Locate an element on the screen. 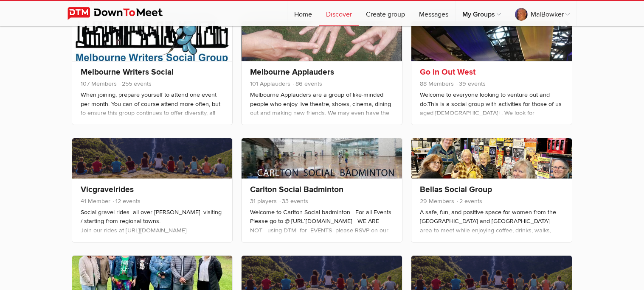 This screenshot has width=644, height=290. a: MalBowker is located at coordinates (542, 14).